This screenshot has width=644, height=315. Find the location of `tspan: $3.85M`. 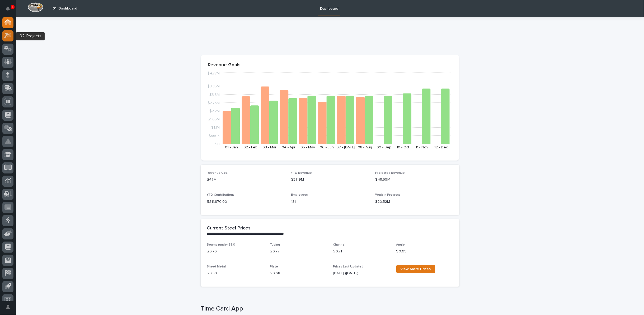

tspan: $3.85M is located at coordinates (213, 87).